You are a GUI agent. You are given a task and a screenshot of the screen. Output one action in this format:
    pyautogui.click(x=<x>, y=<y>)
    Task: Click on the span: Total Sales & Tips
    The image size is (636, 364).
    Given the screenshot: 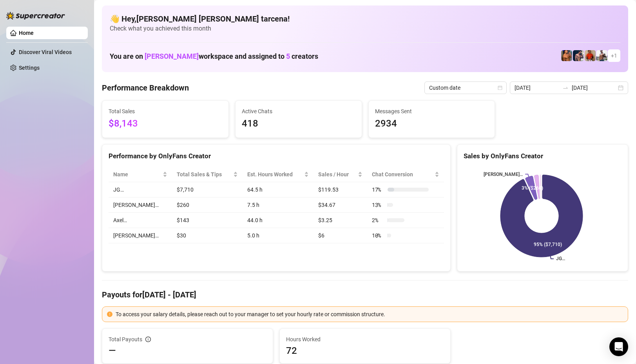 What is the action you would take?
    pyautogui.click(x=204, y=174)
    